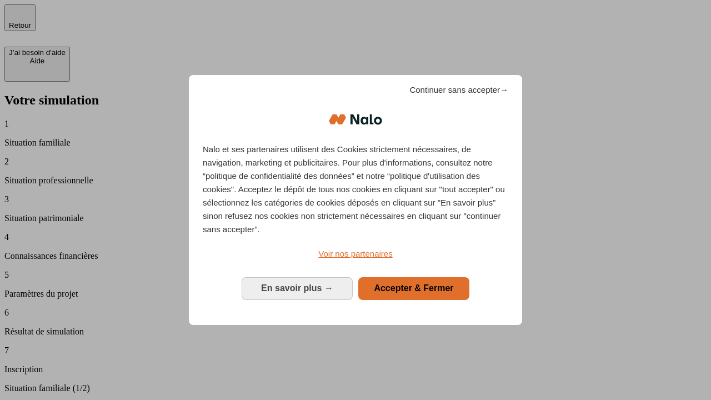  Describe the element at coordinates (297, 288) in the screenshot. I see `button: En savoir plus: Configurer vos consentements` at that location.